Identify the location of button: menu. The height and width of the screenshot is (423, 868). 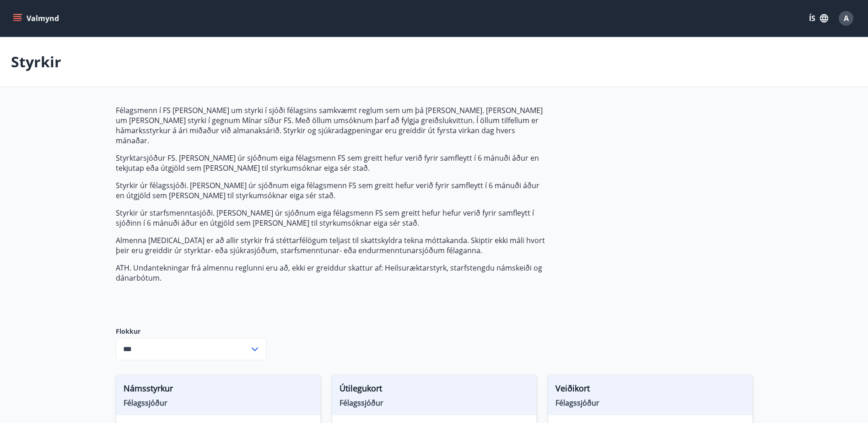
(36, 18).